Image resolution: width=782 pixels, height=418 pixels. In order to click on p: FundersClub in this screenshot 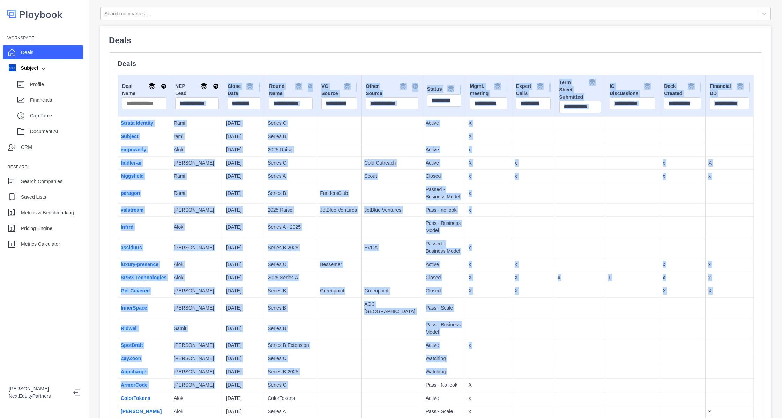, I will do `click(339, 193)`.